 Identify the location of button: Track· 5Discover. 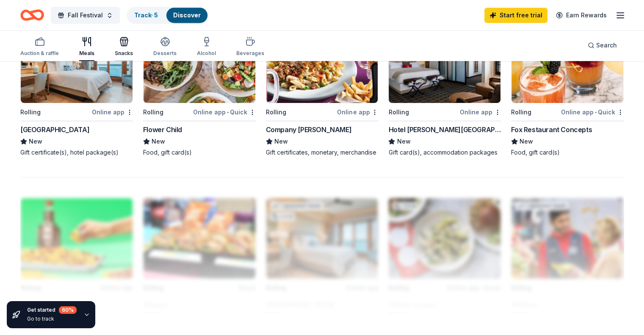
(167, 15).